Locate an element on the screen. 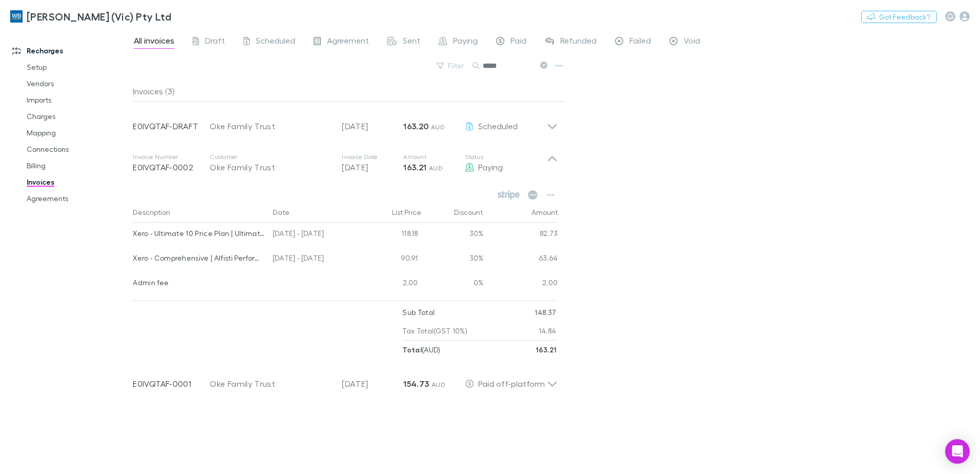 This screenshot has height=474, width=980. p: E0IVQTAF-DRAFT is located at coordinates (171, 127).